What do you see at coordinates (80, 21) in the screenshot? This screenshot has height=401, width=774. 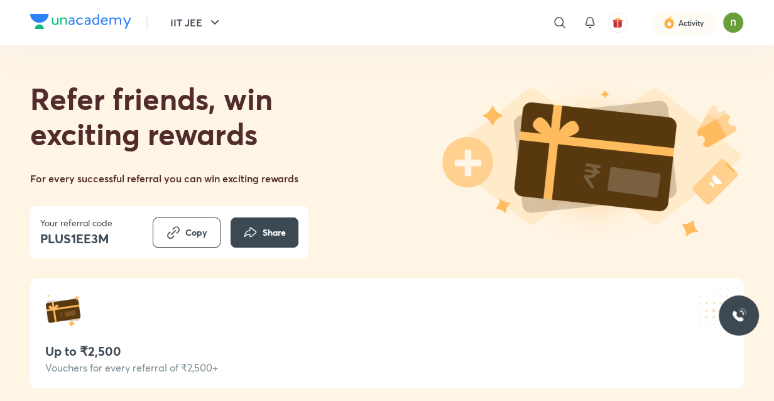 I see `img: Company Logo` at bounding box center [80, 21].